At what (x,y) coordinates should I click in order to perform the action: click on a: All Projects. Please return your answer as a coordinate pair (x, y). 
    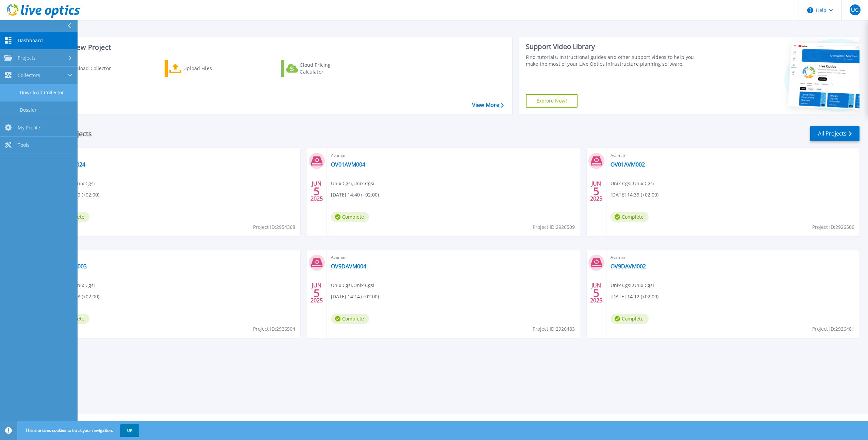
    Looking at the image, I should click on (835, 133).